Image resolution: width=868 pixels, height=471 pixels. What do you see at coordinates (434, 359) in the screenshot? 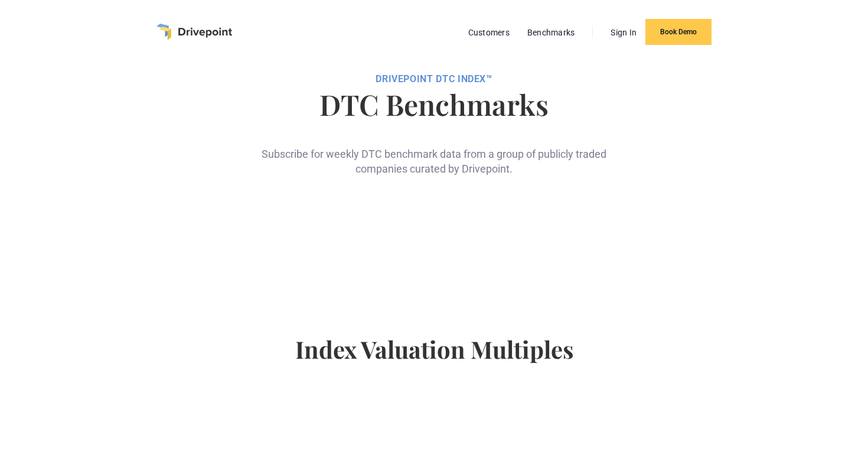
I see `h4: Index Valuation Multiples` at bounding box center [434, 359].